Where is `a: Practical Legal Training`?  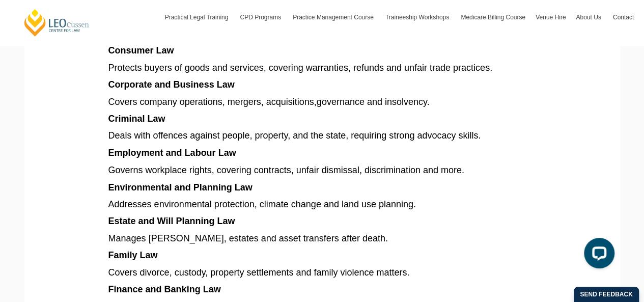
a: Practical Legal Training is located at coordinates (197, 17).